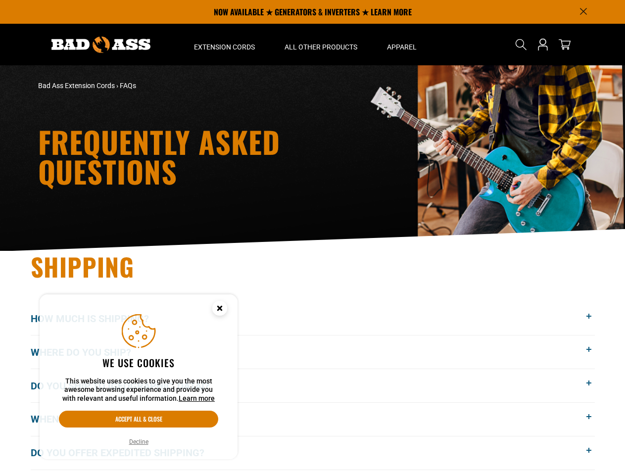  Describe the element at coordinates (139, 390) in the screenshot. I see `p: This website uses cookies to give you the most awesome browsing experience and provide you with r...` at that location.